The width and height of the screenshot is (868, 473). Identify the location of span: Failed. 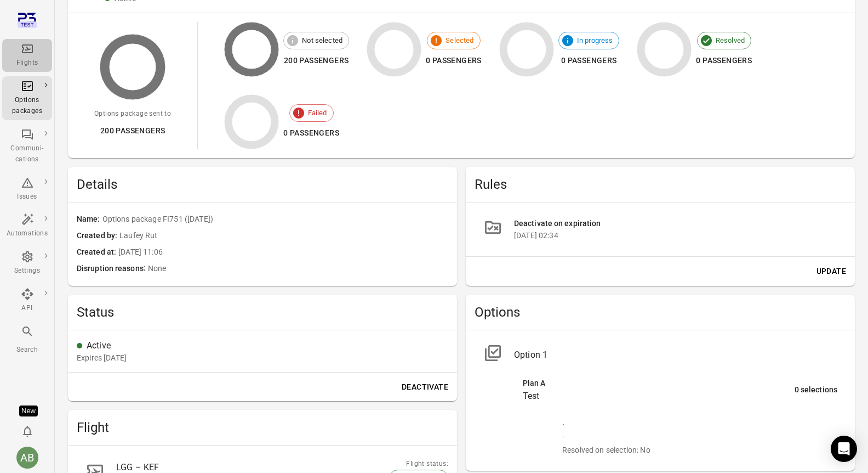
(317, 113).